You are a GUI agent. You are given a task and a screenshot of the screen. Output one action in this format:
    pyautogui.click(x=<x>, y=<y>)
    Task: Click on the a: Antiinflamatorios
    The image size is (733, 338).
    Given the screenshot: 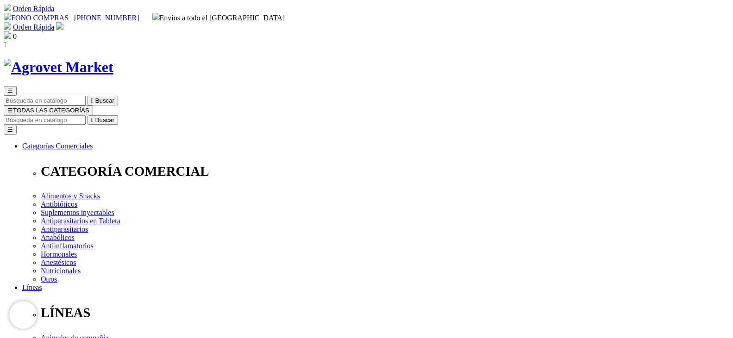 What is the action you would take?
    pyautogui.click(x=67, y=246)
    